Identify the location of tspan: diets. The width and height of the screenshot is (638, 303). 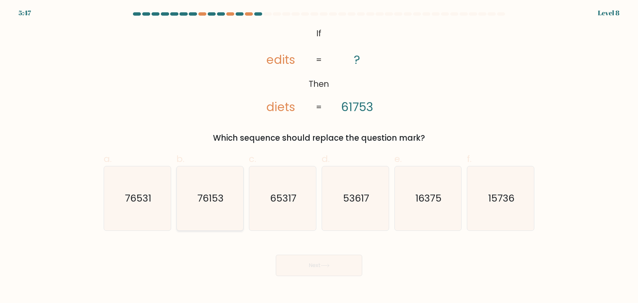
(280, 107).